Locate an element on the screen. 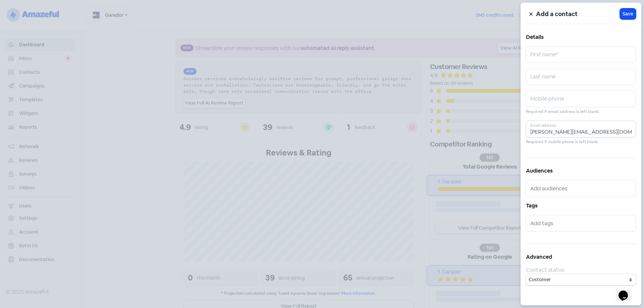 The image size is (644, 308). h5: Details is located at coordinates (581, 37).